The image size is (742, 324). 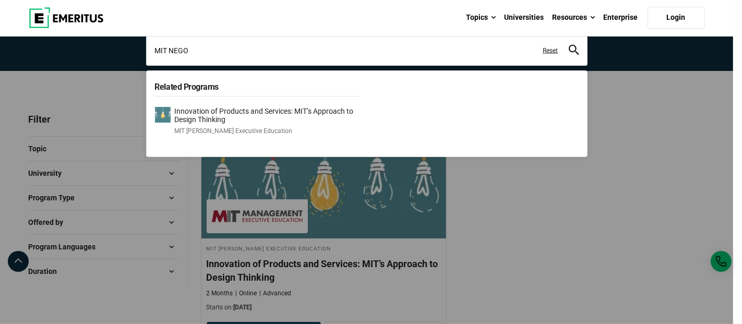 I want to click on p: Innovation of Products and Services: MIT’s Approach to Design Thinking, so click(x=268, y=116).